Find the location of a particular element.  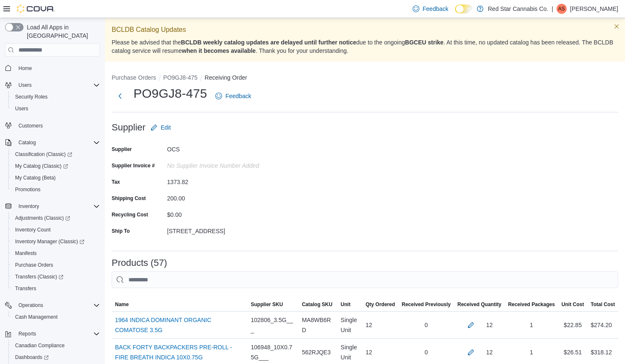

div: Single Unit is located at coordinates (349, 325).